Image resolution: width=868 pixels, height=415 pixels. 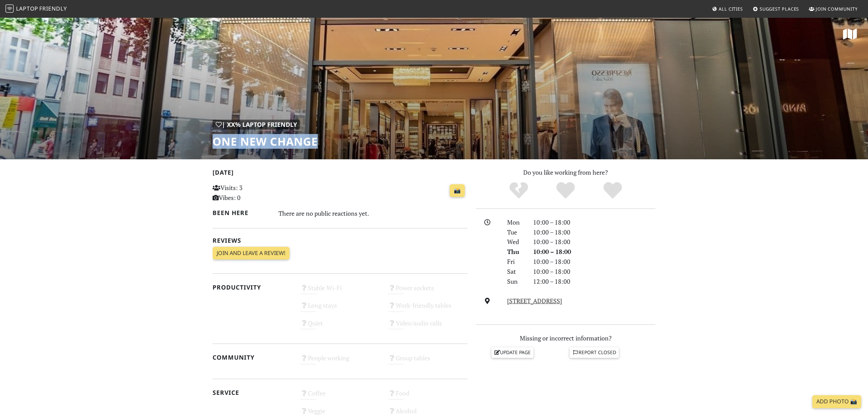 What do you see at coordinates (566, 172) in the screenshot?
I see `p: Do you like working from here?` at bounding box center [566, 172].